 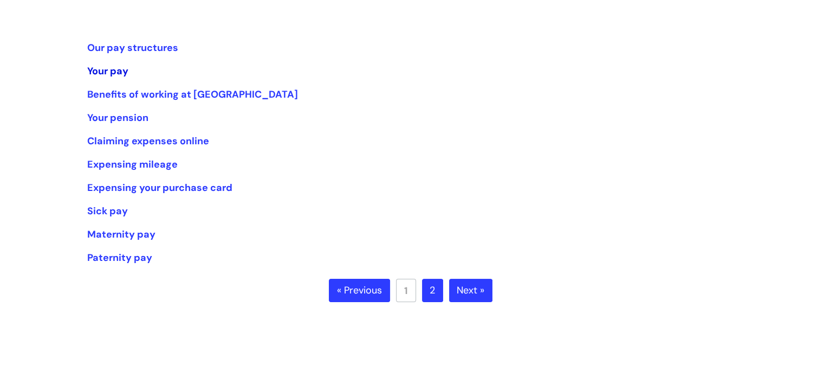 What do you see at coordinates (148, 141) in the screenshot?
I see `a: Claiming expenses online` at bounding box center [148, 141].